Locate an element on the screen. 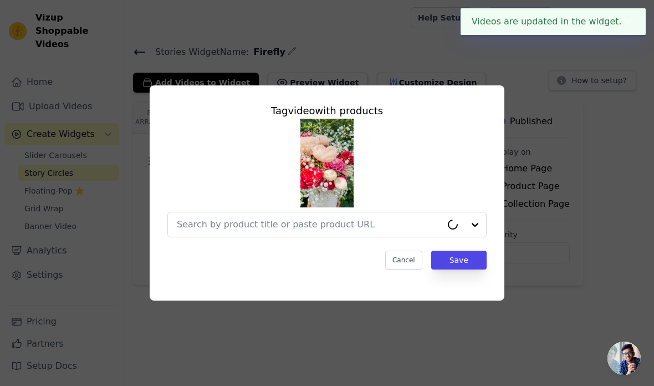 This screenshot has height=386, width=654. input: Search by product title or paste product URL is located at coordinates (309, 225).